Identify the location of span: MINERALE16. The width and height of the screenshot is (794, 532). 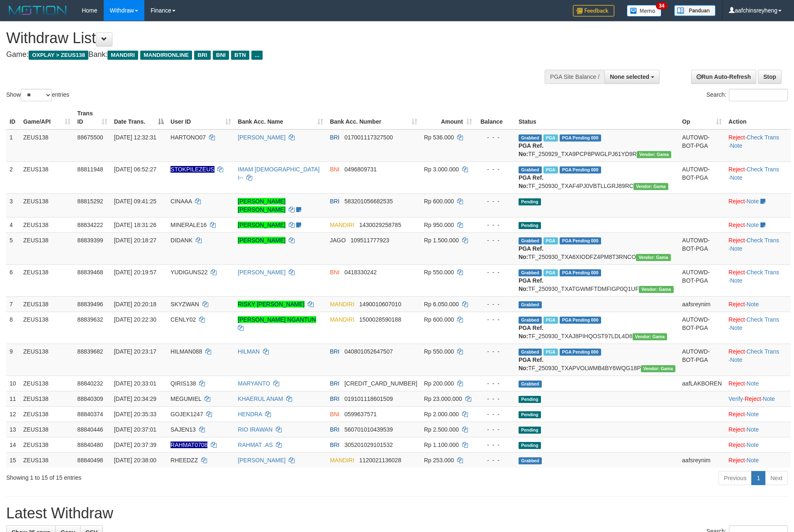
(189, 225).